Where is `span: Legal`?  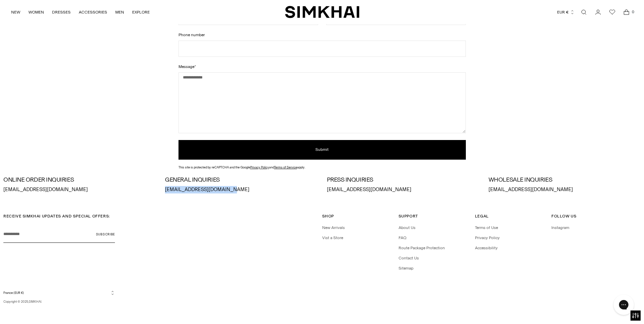 span: Legal is located at coordinates (482, 216).